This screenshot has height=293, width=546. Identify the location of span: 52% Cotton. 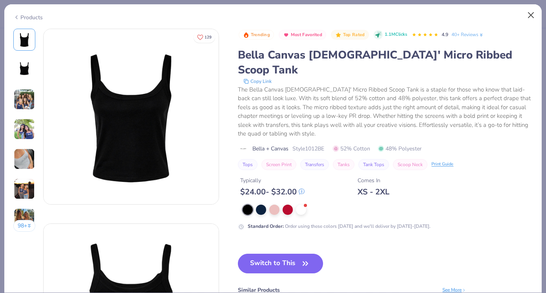
(351, 148).